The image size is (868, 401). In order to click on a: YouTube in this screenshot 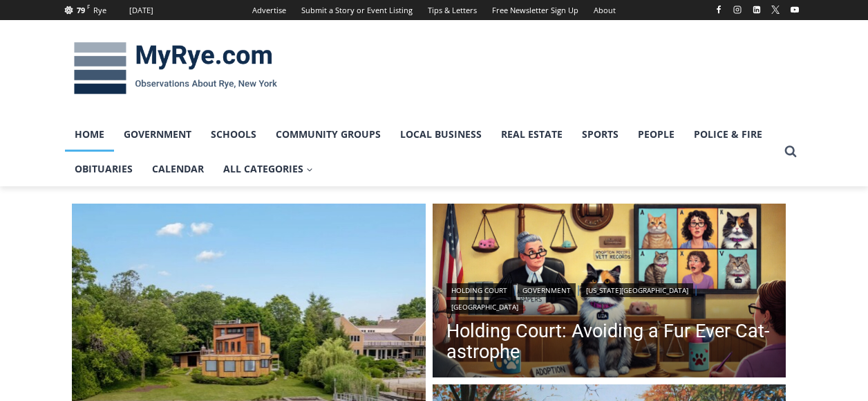, I will do `click(795, 10)`.